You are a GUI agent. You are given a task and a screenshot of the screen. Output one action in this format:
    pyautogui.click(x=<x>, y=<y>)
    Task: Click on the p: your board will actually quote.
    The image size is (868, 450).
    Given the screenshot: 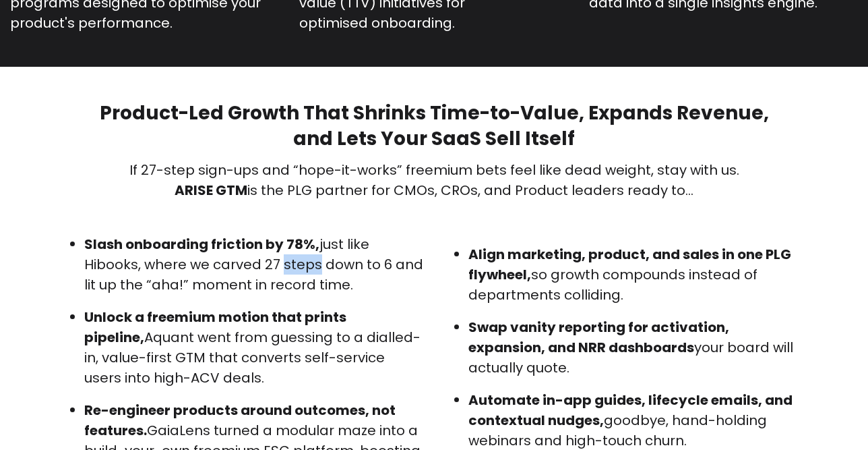 What is the action you would take?
    pyautogui.click(x=638, y=348)
    